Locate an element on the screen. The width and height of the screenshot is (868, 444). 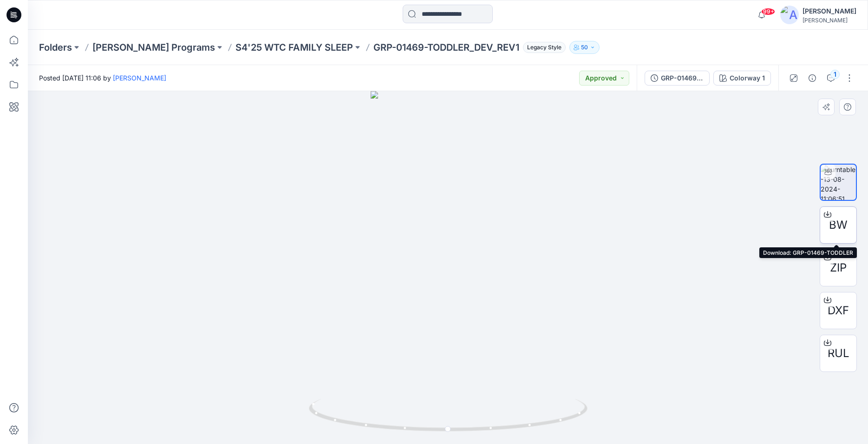
button: 50 is located at coordinates (585, 47).